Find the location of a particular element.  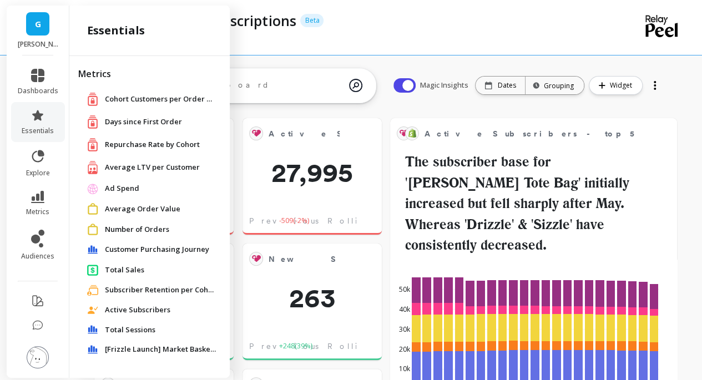

span: essentials is located at coordinates (38, 131).